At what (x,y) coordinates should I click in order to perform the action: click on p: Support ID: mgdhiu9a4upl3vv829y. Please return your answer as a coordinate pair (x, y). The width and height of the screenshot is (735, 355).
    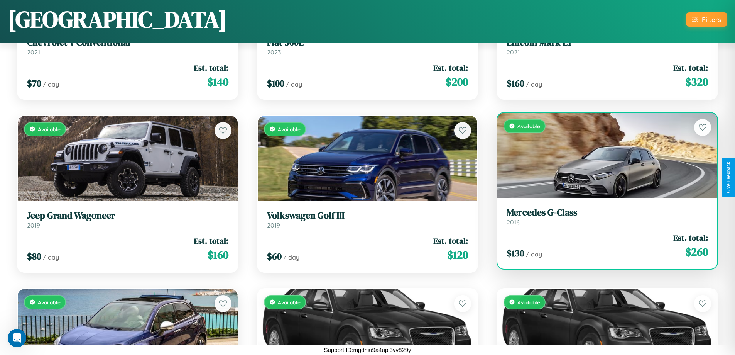
    Looking at the image, I should click on (368, 349).